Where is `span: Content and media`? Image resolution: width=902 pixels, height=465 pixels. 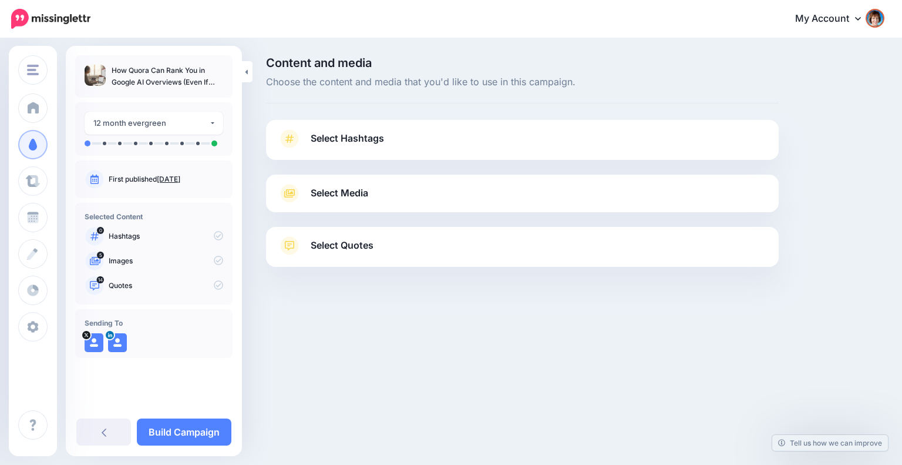
span: Content and media is located at coordinates (522, 63).